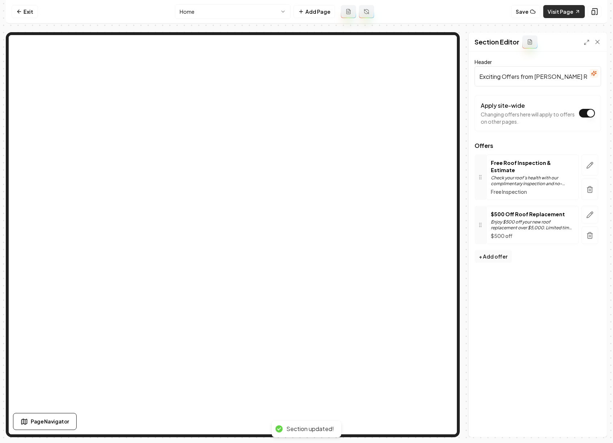 The width and height of the screenshot is (613, 443). Describe the element at coordinates (50, 421) in the screenshot. I see `span: Page Navigator` at that location.